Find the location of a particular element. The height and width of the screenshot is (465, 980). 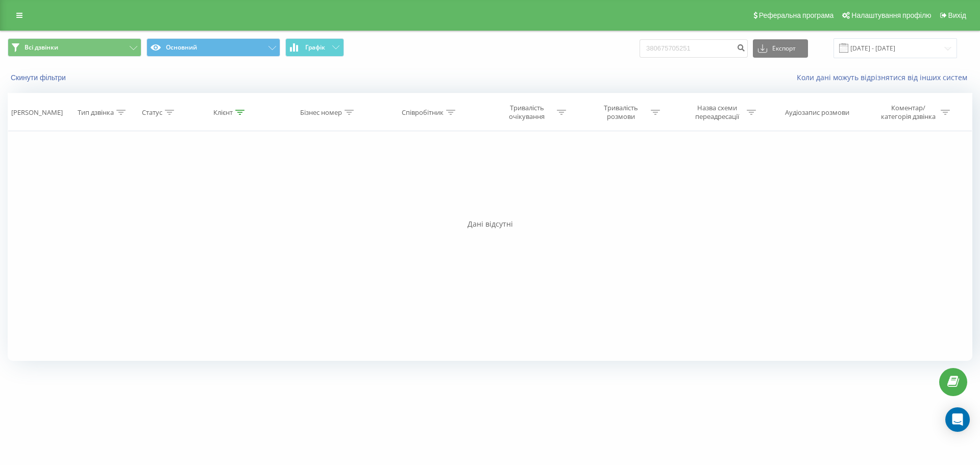

span: Всі дзвінки is located at coordinates (41, 48).